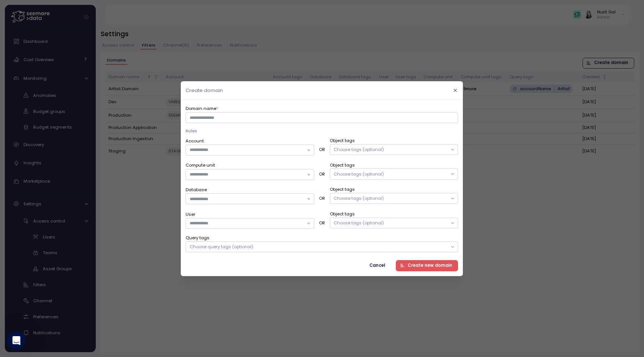 This screenshot has height=357, width=644. I want to click on label: Account, so click(194, 141).